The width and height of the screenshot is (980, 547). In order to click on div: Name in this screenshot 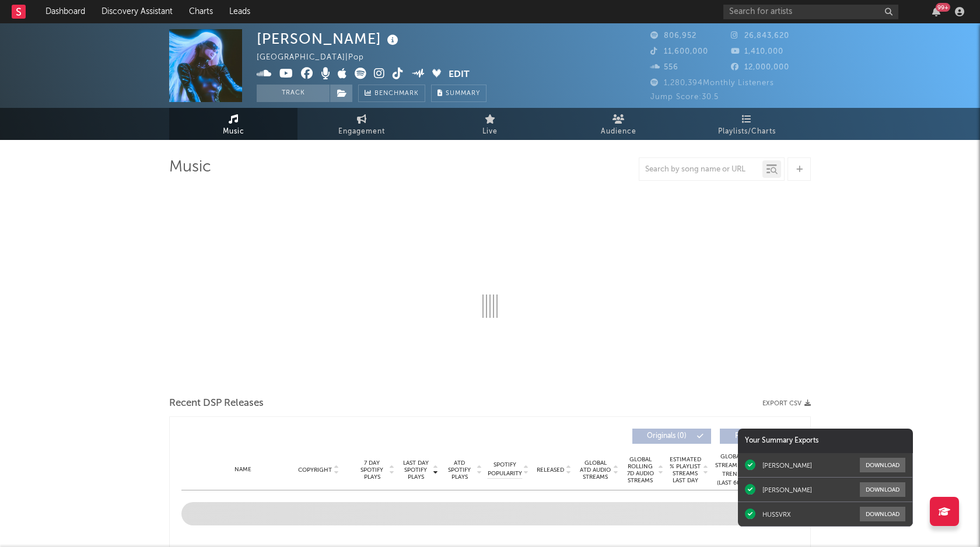, I will do `click(243, 469)`.